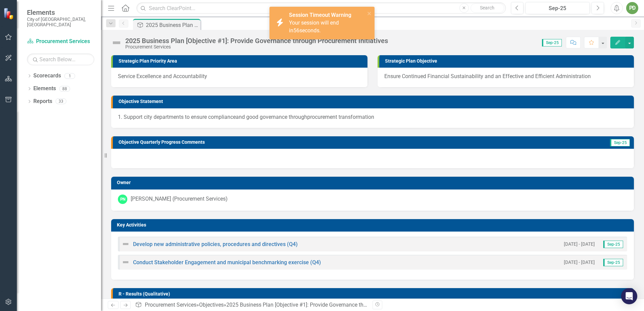 The width and height of the screenshot is (644, 311). Describe the element at coordinates (61, 101) in the screenshot. I see `div: 33` at that location.